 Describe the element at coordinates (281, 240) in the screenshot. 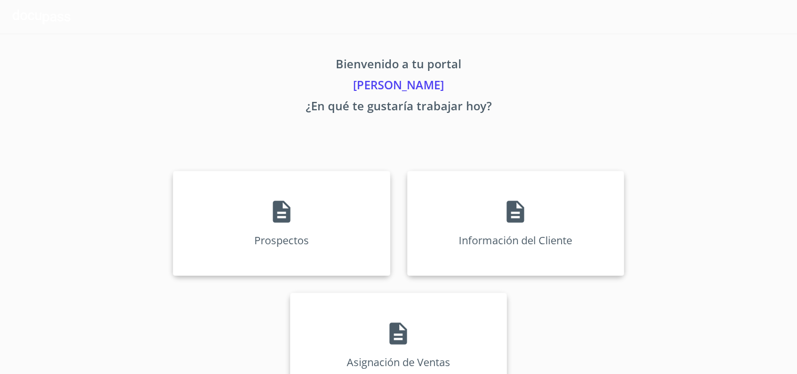

I see `p: Prospectos` at that location.